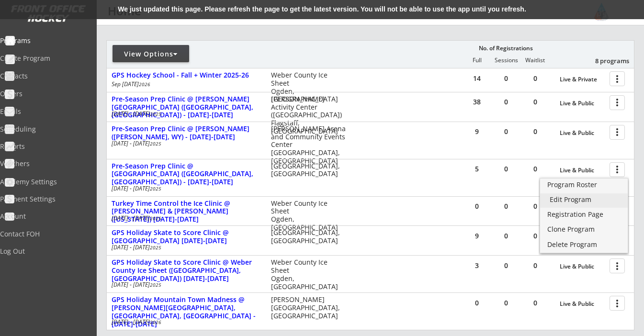  I want to click on div: 8 programs, so click(604, 61).